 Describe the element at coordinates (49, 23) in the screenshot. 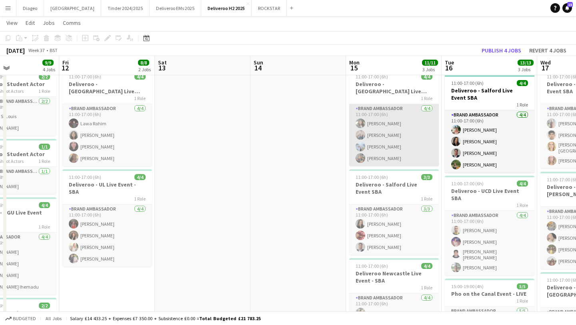

I see `a: Jobs` at that location.